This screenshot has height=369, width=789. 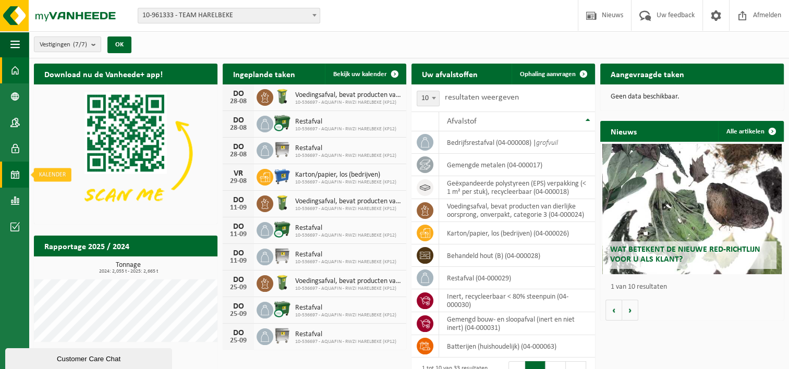 I want to click on a: Ophaling aanvragen, so click(x=552, y=74).